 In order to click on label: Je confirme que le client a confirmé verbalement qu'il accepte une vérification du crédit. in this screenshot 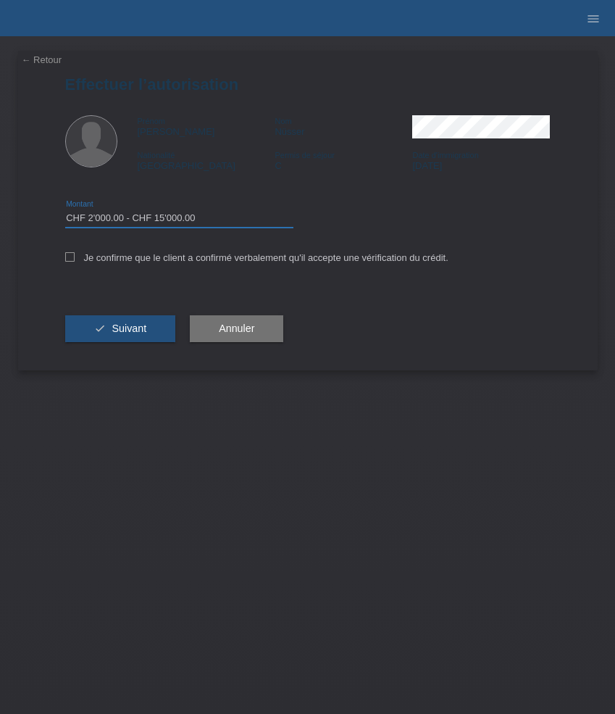, I will do `click(256, 257)`.